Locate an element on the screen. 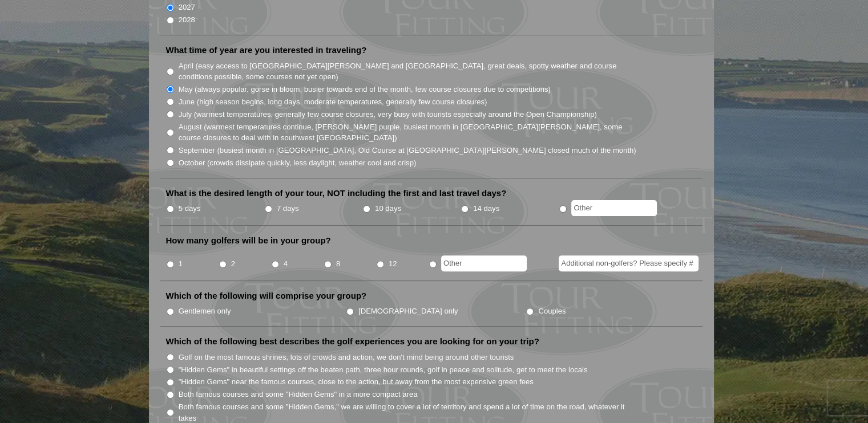 This screenshot has width=868, height=423. label: 2028 is located at coordinates (187, 20).